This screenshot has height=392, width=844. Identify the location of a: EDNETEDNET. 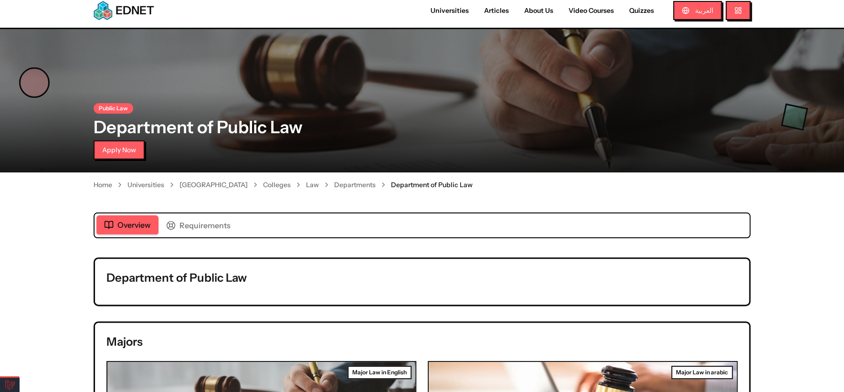
(124, 10).